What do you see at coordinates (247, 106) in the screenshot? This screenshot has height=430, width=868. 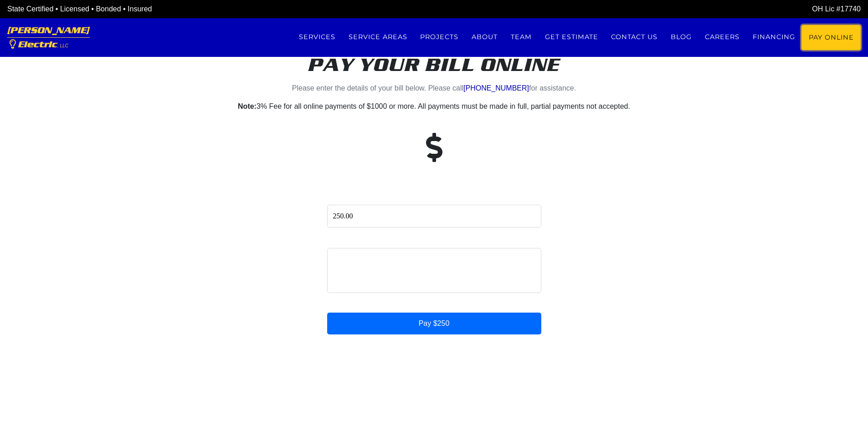 I see `strong: Note:` at bounding box center [247, 106].